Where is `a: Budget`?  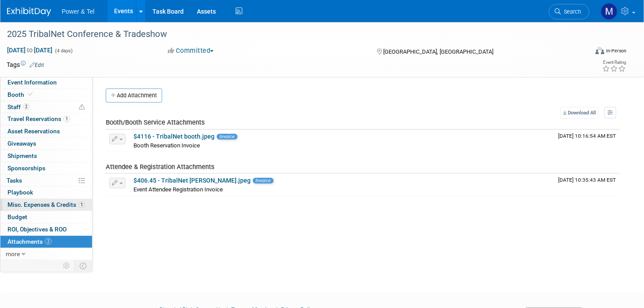 a: Budget is located at coordinates (46, 217).